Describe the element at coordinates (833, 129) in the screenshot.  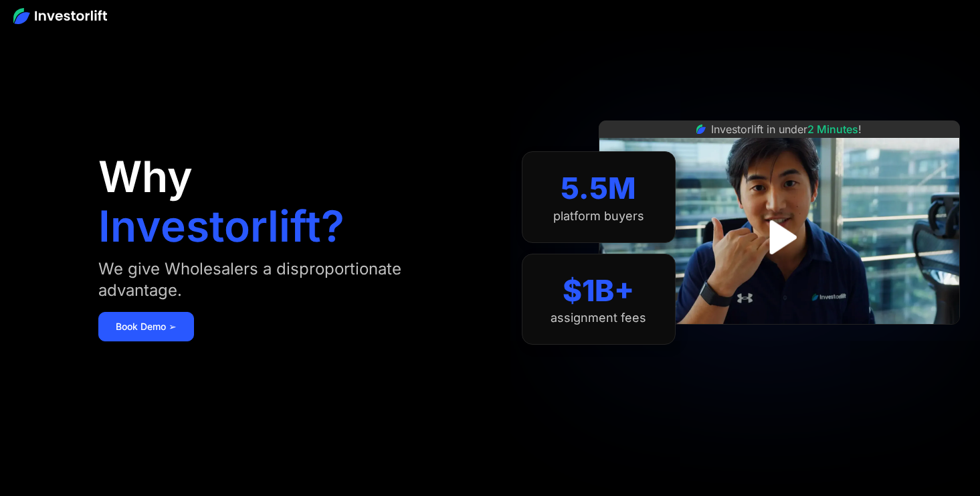
I see `span: 2 Minutes` at that location.